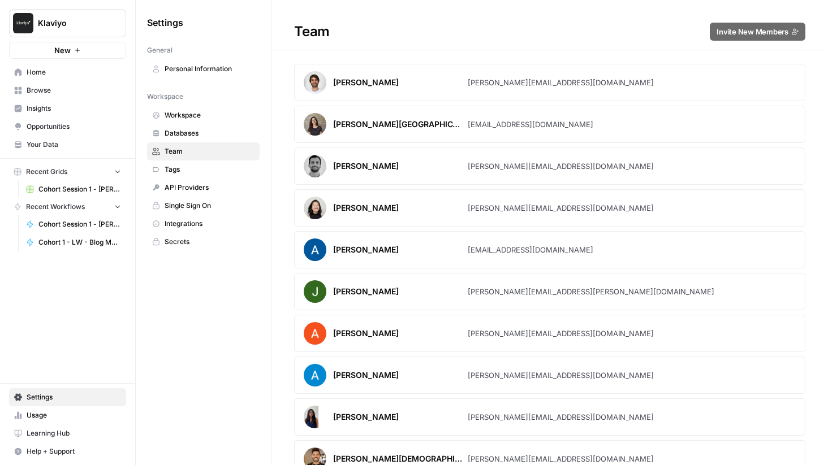 This screenshot has height=465, width=828. What do you see at coordinates (209, 224) in the screenshot?
I see `span: Integrations` at bounding box center [209, 224].